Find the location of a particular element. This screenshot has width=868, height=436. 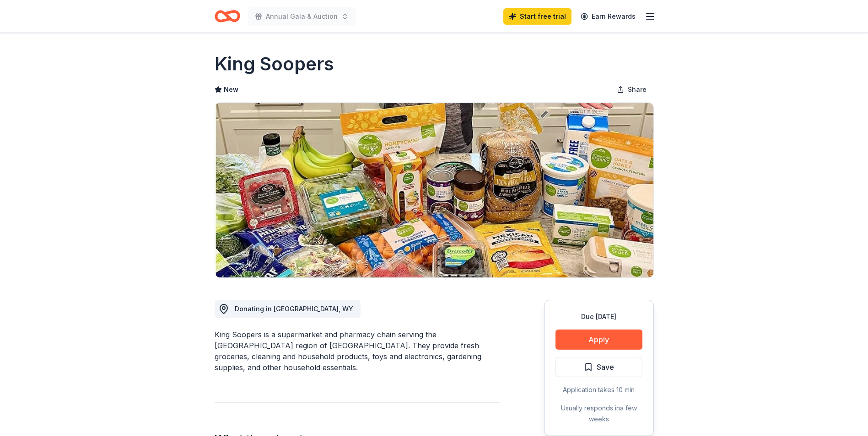

h1: King Soopers is located at coordinates (274, 64).